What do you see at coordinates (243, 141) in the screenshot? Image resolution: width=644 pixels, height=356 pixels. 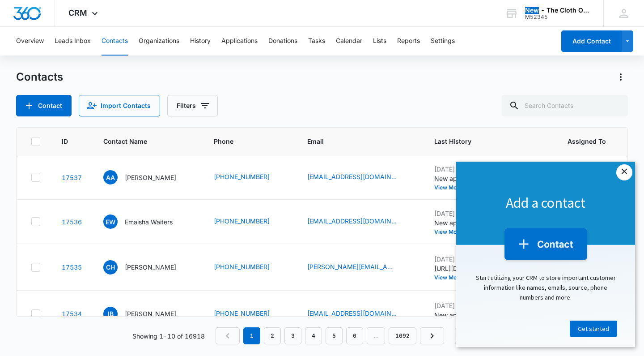 I see `span: Phone` at bounding box center [243, 141].